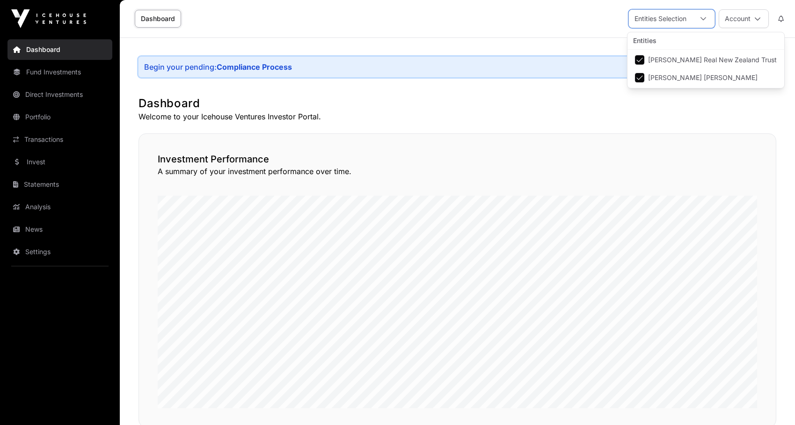 Image resolution: width=795 pixels, height=425 pixels. I want to click on a: Portfolio, so click(60, 117).